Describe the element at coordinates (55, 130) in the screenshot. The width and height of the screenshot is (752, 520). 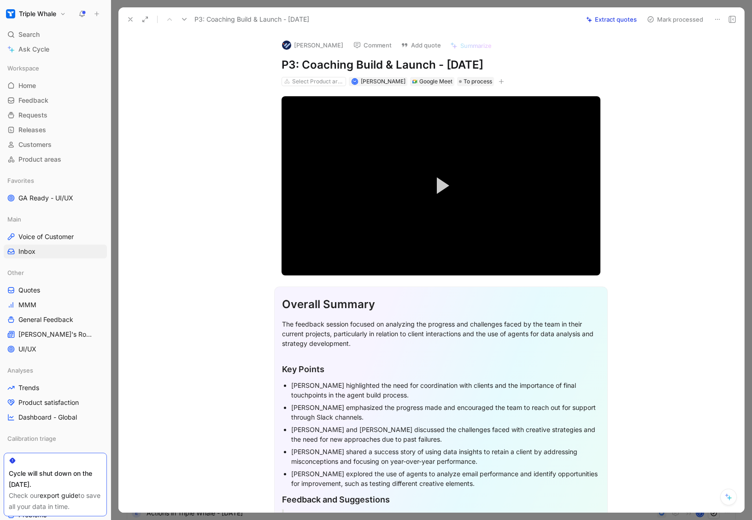
I see `a: Releases` at that location.